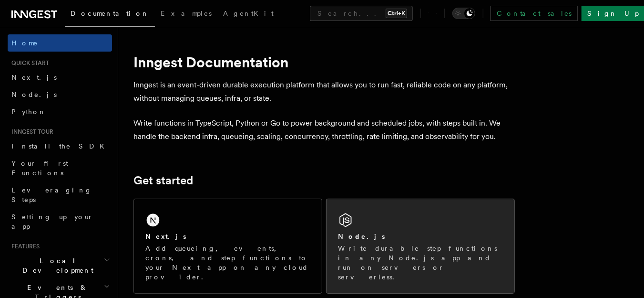 The width and height of the screenshot is (644, 298). I want to click on span: Setting up your app, so click(52, 221).